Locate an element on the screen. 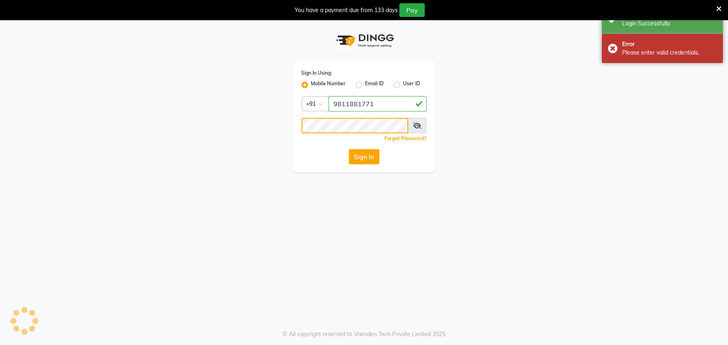 The width and height of the screenshot is (728, 345). a: Forgot Password? is located at coordinates (406, 138).